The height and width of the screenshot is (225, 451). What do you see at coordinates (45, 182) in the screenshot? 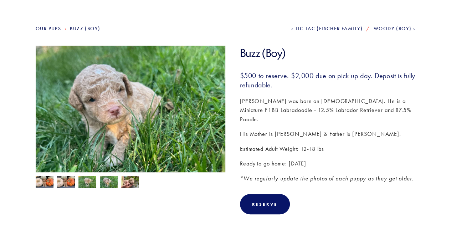
I see `img: Buzz 5.jpg` at bounding box center [45, 182].